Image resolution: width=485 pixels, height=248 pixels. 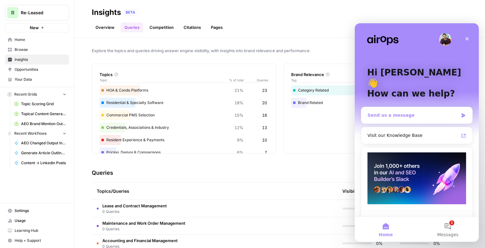 I want to click on a: Learning Hub, so click(x=37, y=230).